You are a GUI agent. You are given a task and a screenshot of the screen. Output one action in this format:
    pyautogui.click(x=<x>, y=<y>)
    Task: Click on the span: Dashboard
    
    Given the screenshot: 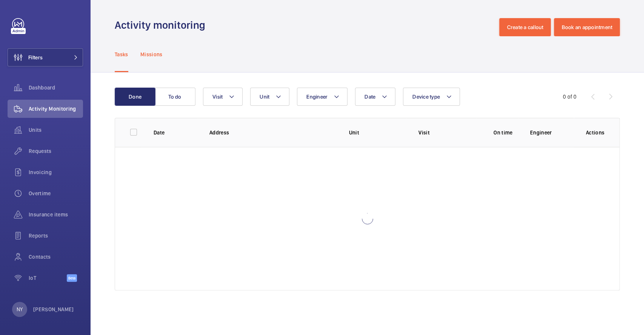 What is the action you would take?
    pyautogui.click(x=56, y=88)
    